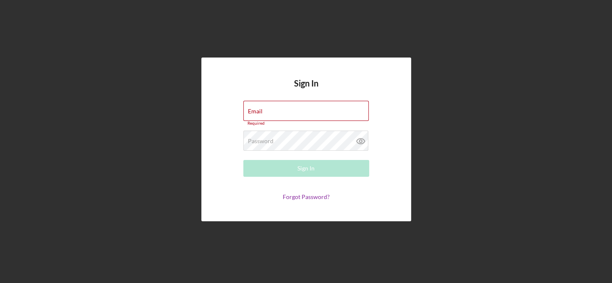  Describe the element at coordinates (306, 168) in the screenshot. I see `div: Sign In` at that location.